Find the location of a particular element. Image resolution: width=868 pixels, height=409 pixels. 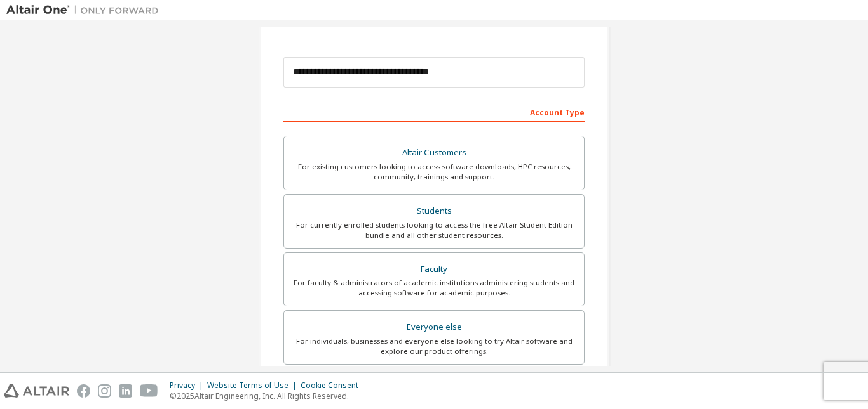

img: instagram.svg is located at coordinates (104, 391).